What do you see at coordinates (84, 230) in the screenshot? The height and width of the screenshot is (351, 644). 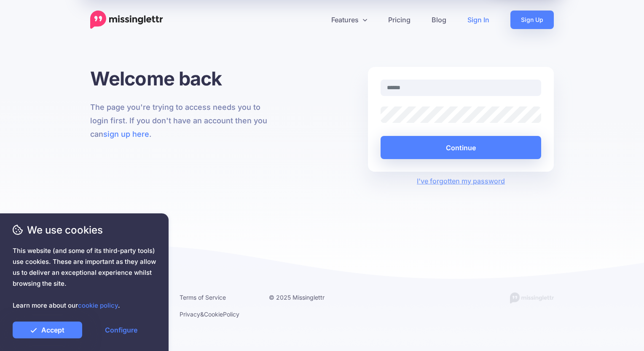 I see `span: We use cookies` at bounding box center [84, 230].